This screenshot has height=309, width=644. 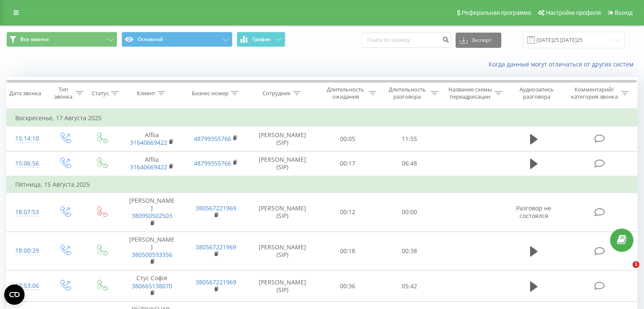 I want to click on a: 380950502503, so click(x=152, y=215).